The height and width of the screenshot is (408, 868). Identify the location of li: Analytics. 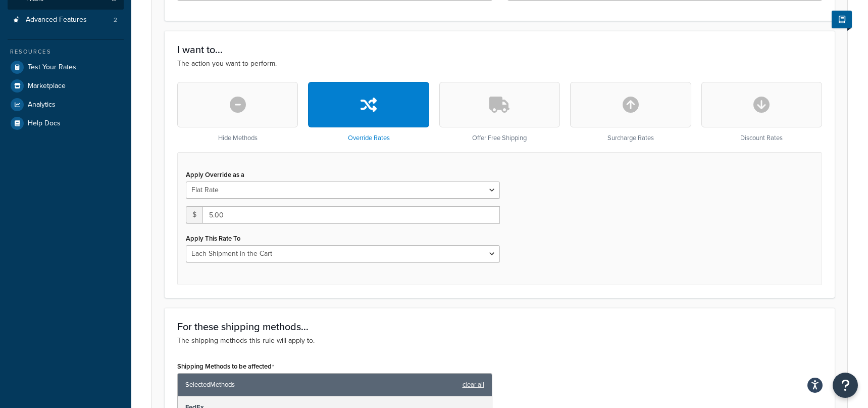
(66, 105).